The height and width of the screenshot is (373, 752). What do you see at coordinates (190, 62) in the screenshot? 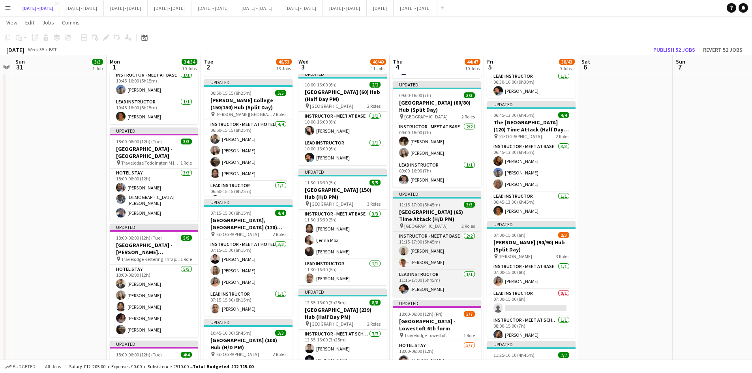
I see `span: 34/34` at bounding box center [190, 62].